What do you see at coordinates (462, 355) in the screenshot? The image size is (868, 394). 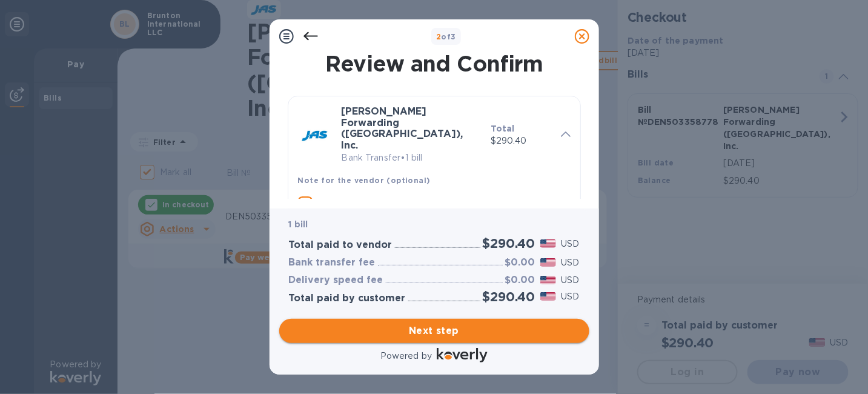 I see `img: Logo` at bounding box center [462, 355].